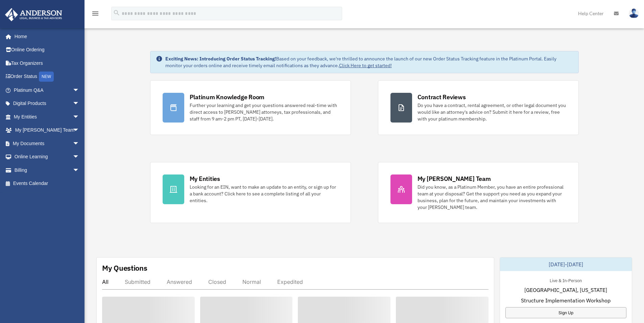 The height and width of the screenshot is (323, 644). I want to click on strong: Exciting News: Introducing Order Status Tracking!, so click(221, 59).